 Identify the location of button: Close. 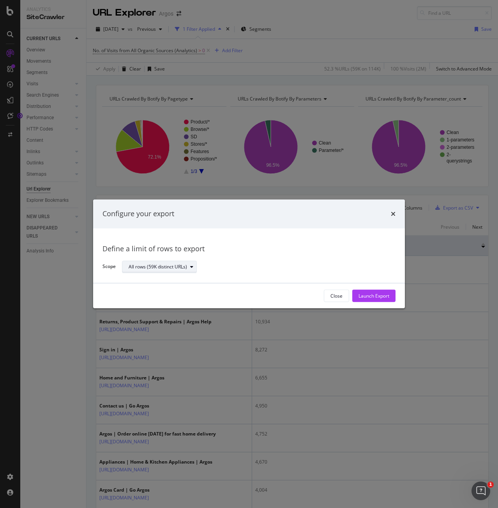
(336, 296).